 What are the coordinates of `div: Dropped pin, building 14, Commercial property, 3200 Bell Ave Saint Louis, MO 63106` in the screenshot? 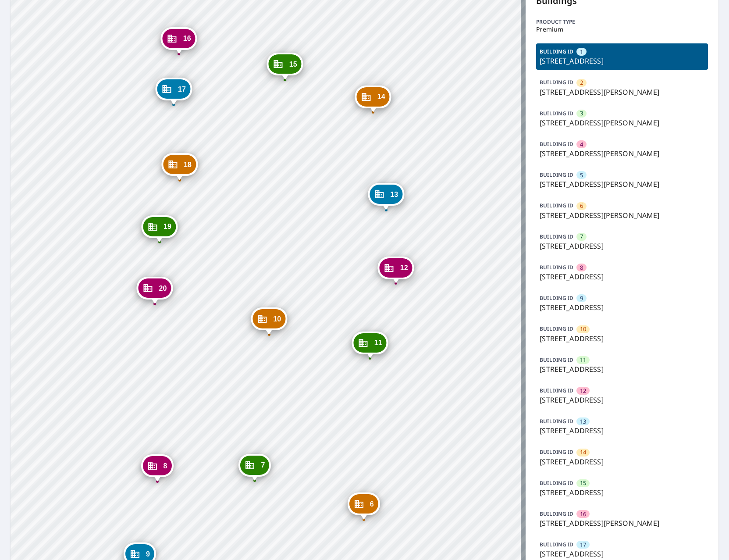 It's located at (373, 99).